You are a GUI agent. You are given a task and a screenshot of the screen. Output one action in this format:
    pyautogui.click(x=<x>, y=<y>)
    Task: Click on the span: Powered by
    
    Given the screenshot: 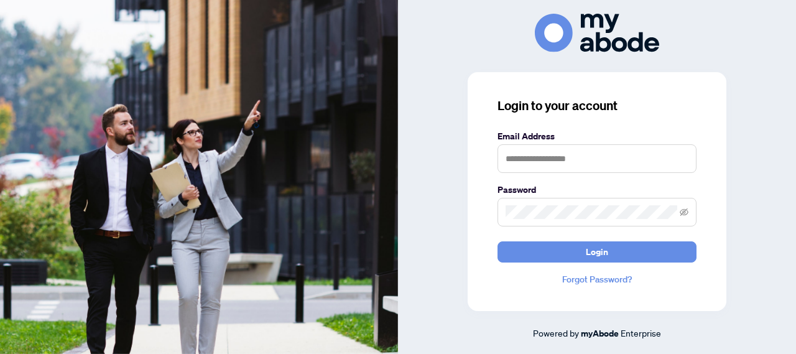 What is the action you would take?
    pyautogui.click(x=556, y=333)
    